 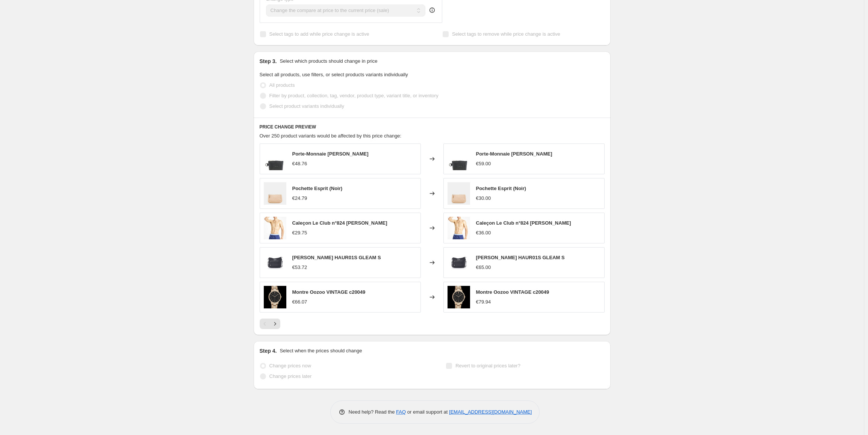 I want to click on div: €79.94, so click(x=484, y=302).